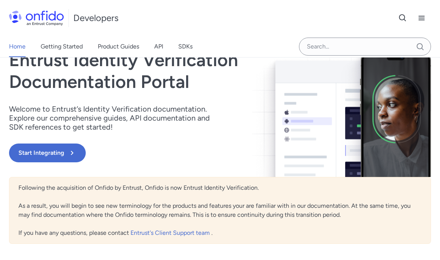  Describe the element at coordinates (402, 18) in the screenshot. I see `button: Open search button` at that location.